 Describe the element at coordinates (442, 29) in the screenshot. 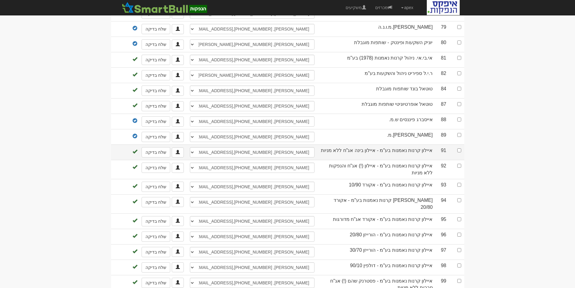

I see `td: 79` at that location.